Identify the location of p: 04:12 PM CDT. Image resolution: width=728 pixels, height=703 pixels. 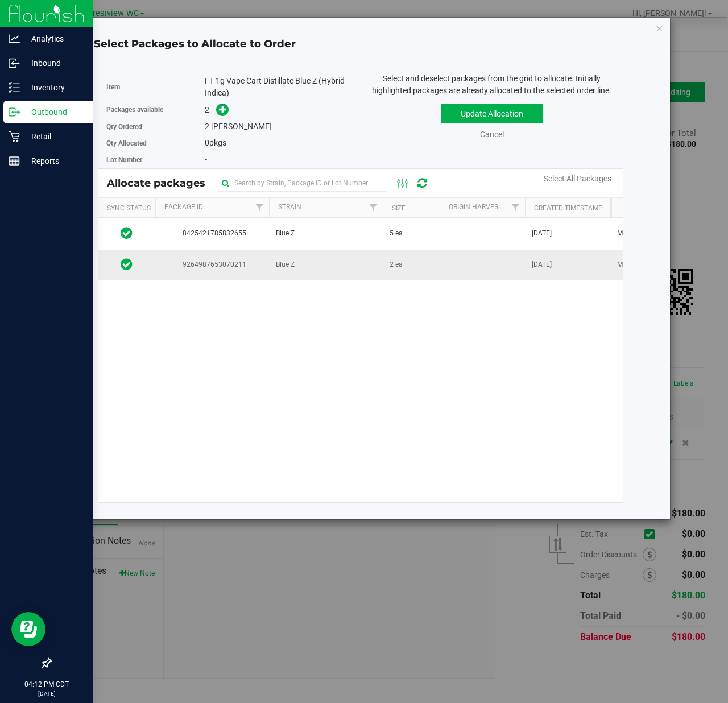
(47, 684).